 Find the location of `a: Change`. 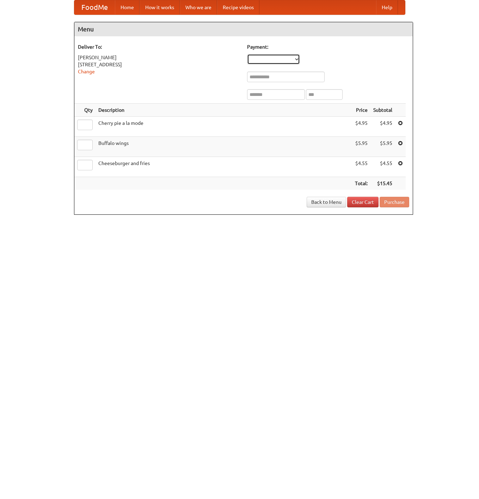

a: Change is located at coordinates (86, 72).